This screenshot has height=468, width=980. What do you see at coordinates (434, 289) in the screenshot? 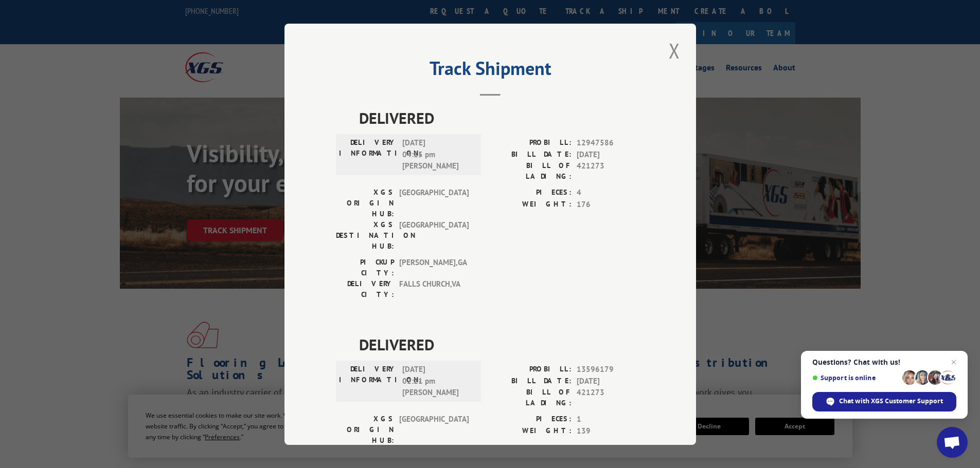
I see `span: FALLS CHURCH , VA` at bounding box center [434, 289].